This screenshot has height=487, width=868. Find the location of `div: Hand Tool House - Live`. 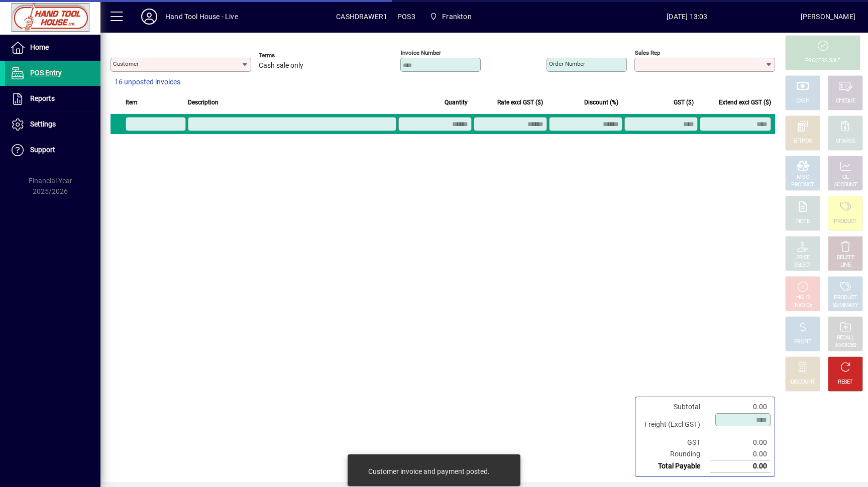

div: Hand Tool House - Live is located at coordinates (202, 17).